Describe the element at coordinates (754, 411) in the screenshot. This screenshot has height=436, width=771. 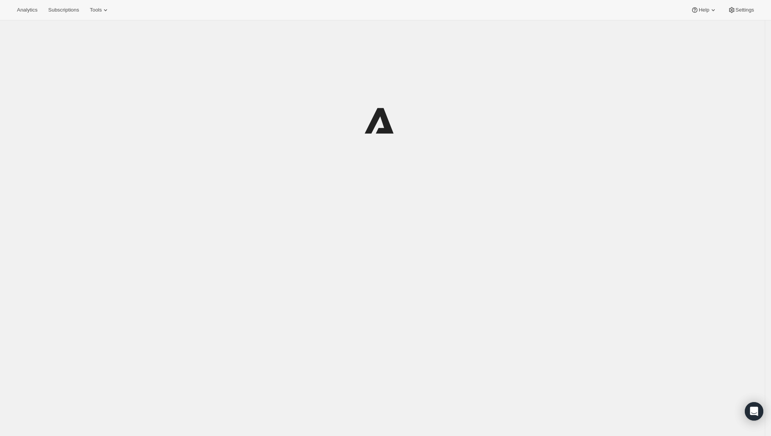
I see `div: Open Intercom Messenger` at that location.